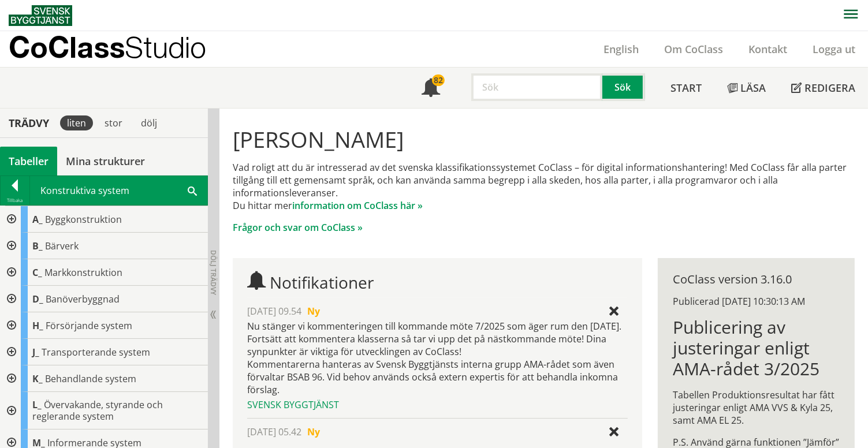 The height and width of the screenshot is (448, 868). I want to click on h1: Publicering av justeringar enligt AMA-rådet 3/2025, so click(756, 349).